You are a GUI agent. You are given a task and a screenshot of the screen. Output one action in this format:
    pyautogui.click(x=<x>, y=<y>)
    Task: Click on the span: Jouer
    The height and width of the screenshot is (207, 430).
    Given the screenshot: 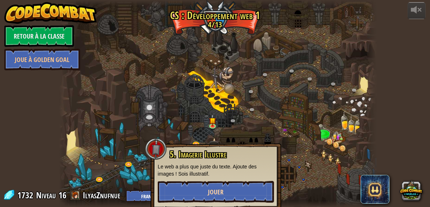 What is the action you would take?
    pyautogui.click(x=216, y=192)
    